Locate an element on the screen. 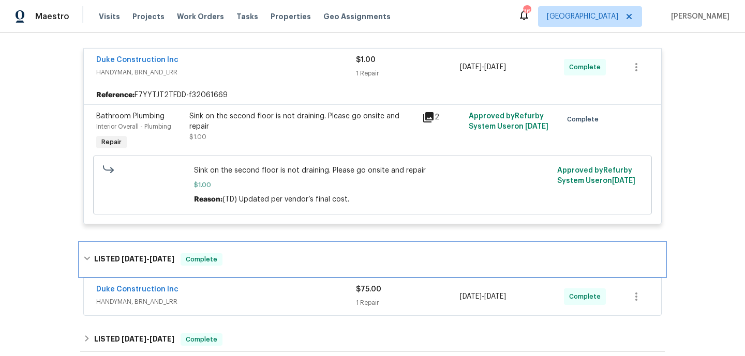 The width and height of the screenshot is (745, 356). span: Geo Assignments is located at coordinates (357, 17).